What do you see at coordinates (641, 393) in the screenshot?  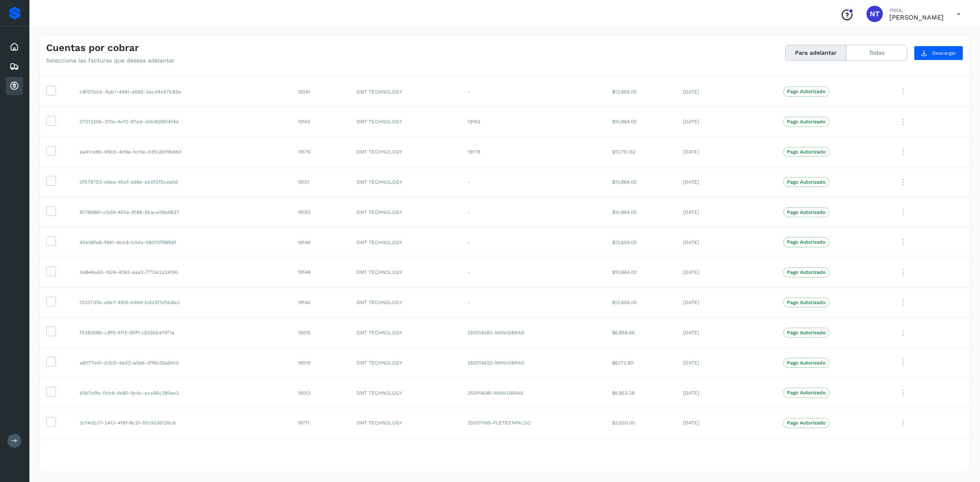 I see `td: $6,853.28` at bounding box center [641, 393].